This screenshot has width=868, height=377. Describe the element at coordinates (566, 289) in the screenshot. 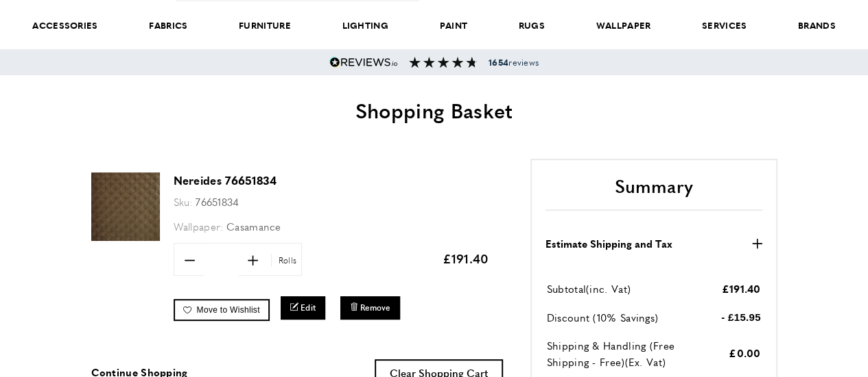

I see `span: Subtotal` at that location.